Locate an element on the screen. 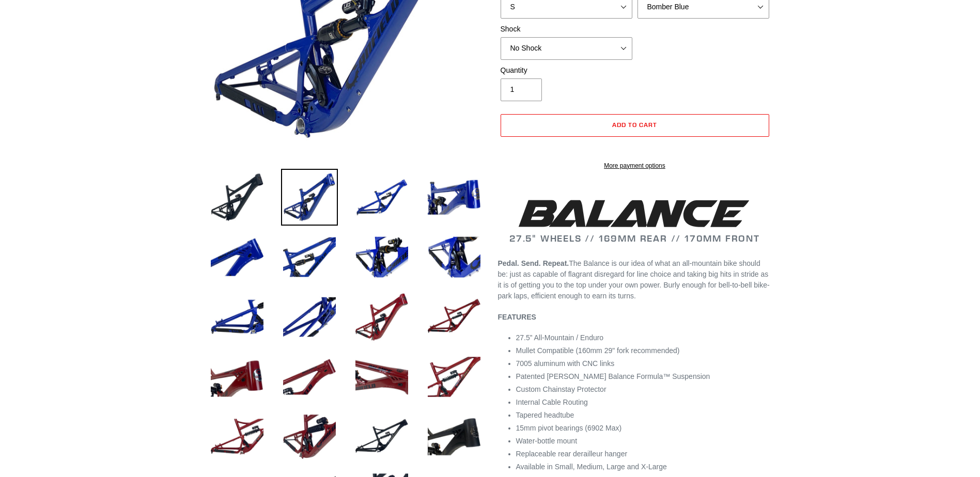 The height and width of the screenshot is (477, 980). span: Mullet Compatible (160mm 29" fork recommended) is located at coordinates (597, 350).